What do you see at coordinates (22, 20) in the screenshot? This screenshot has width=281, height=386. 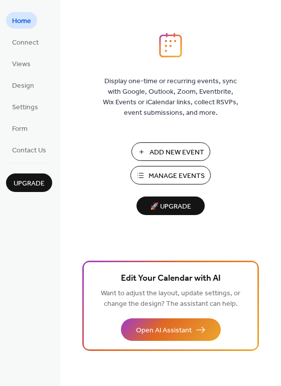 I see `a: Home` at bounding box center [22, 20].